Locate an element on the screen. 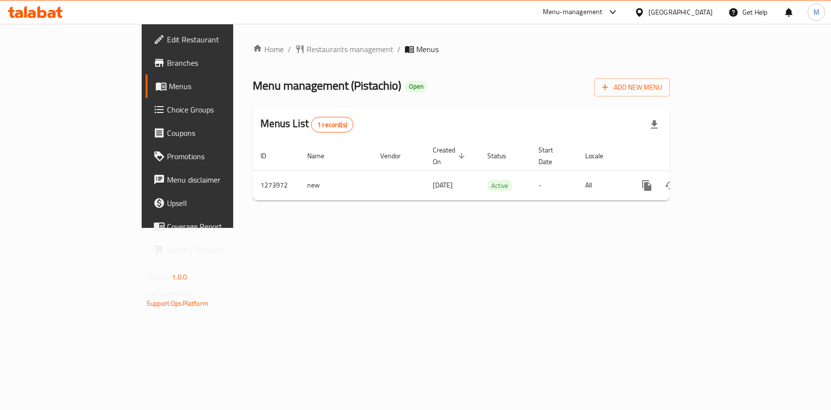  button: more is located at coordinates (647, 186).